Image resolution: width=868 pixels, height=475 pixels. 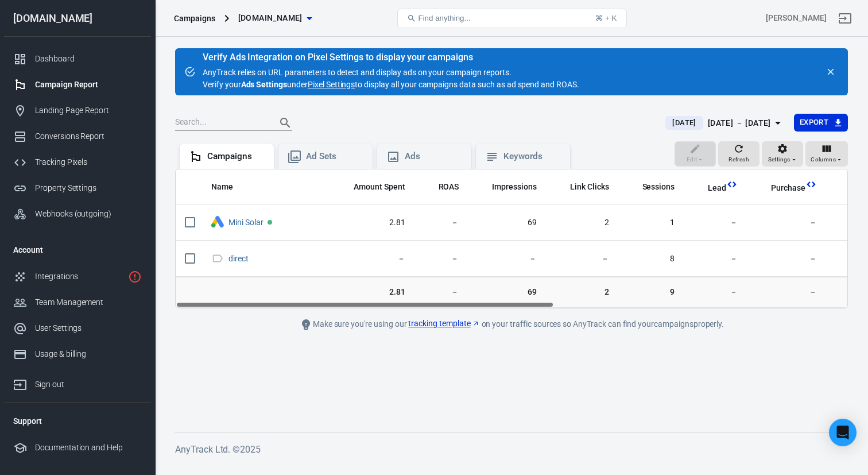 What do you see at coordinates (247, 223) in the screenshot?
I see `span: Mini Solar` at bounding box center [247, 223].